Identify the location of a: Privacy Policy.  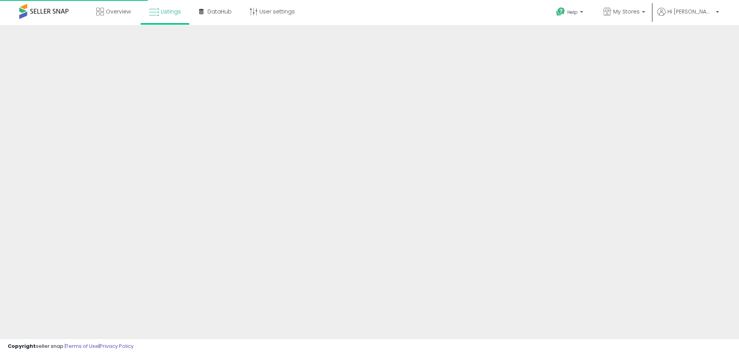
(117, 346).